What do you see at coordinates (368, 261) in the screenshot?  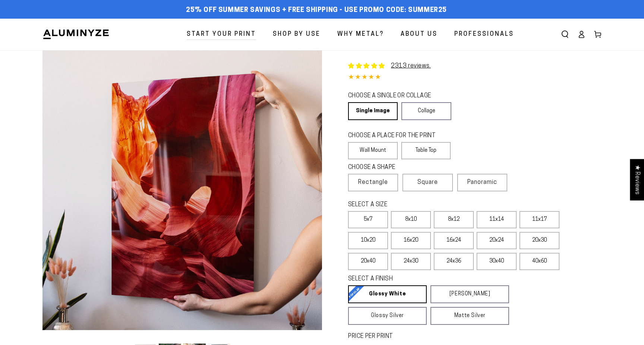 I see `label: 20x40` at bounding box center [368, 261].